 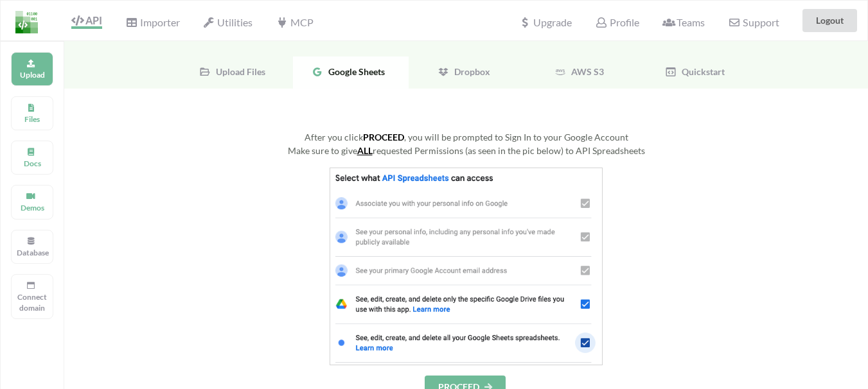 I want to click on div: Make sure to give requested Permissions (as seen in the pic below) to API Spreadsheets, so click(x=466, y=151).